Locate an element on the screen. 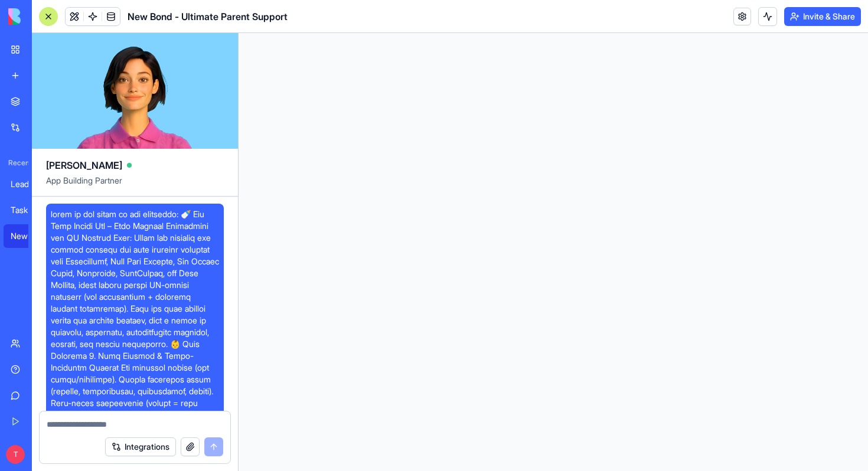  button: Integrations is located at coordinates (141, 447).